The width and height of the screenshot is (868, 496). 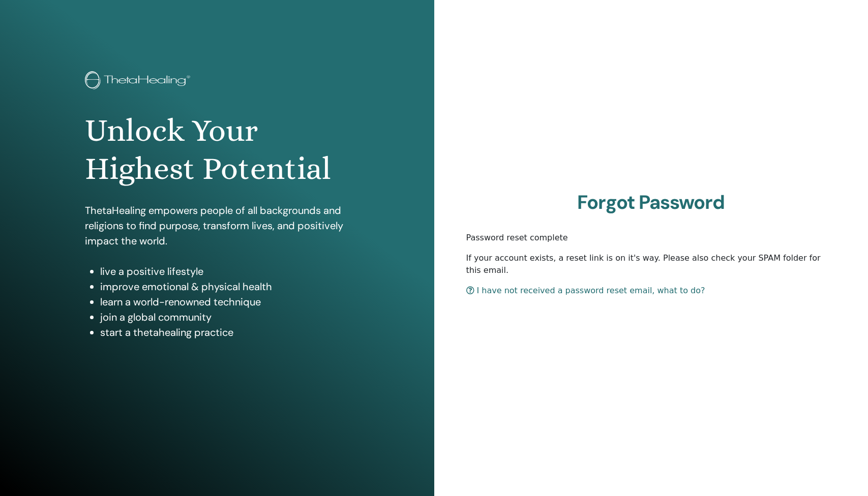 I want to click on li: improve emotional & physical health, so click(x=224, y=287).